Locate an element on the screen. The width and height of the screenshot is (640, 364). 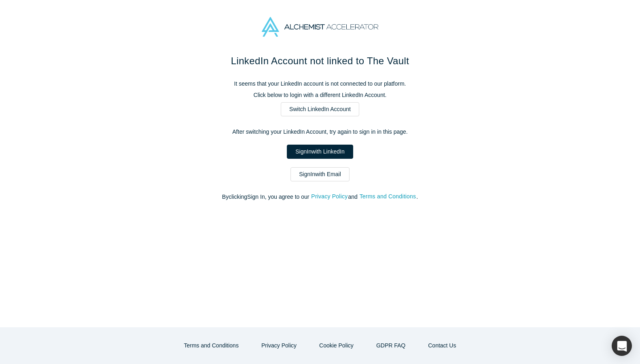
p: After switching your LinkedIn Account, try again to sign in in this page. is located at coordinates (320, 132).